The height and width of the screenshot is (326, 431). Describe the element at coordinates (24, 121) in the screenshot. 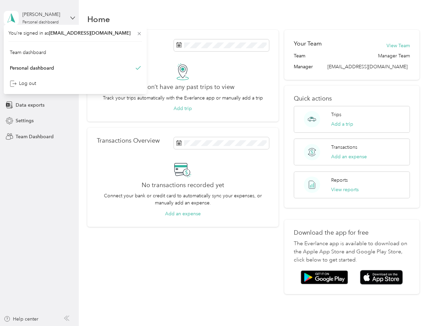

I see `span: Settings` at that location.